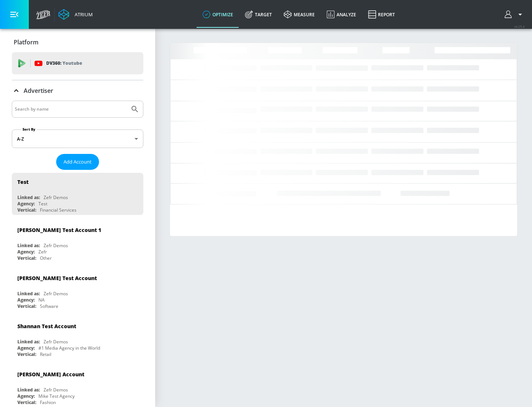  Describe the element at coordinates (57, 396) in the screenshot. I see `div: Mike Test Agency` at that location.